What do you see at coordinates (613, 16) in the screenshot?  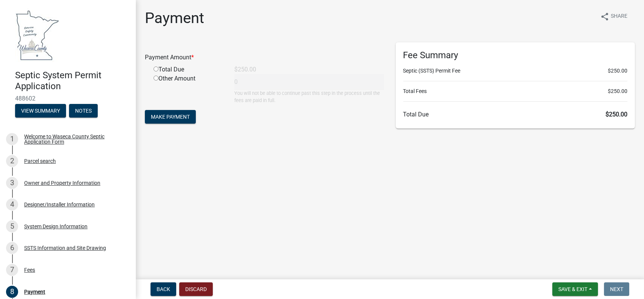 I see `button: shareShare` at bounding box center [613, 16].